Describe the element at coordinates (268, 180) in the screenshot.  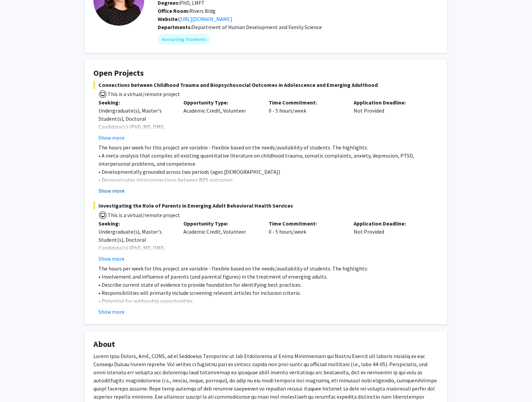
I see `p: • Demonstrates interconnections between BPS outcomes` at that location.